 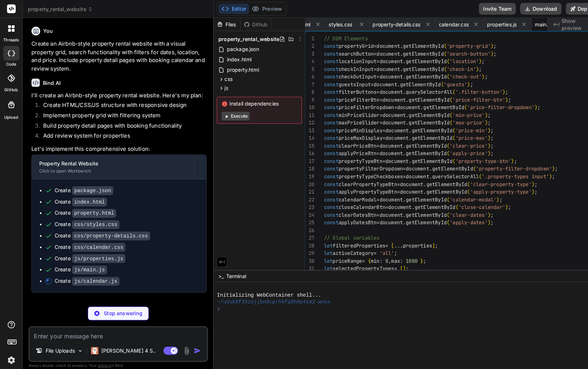 What do you see at coordinates (565, 24) in the screenshot?
I see `span: Show preview` at bounding box center [565, 24].